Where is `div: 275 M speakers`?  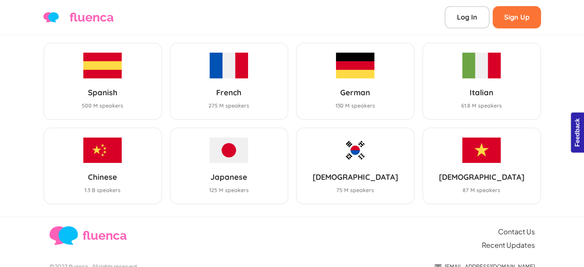 div: 275 M speakers is located at coordinates (229, 106).